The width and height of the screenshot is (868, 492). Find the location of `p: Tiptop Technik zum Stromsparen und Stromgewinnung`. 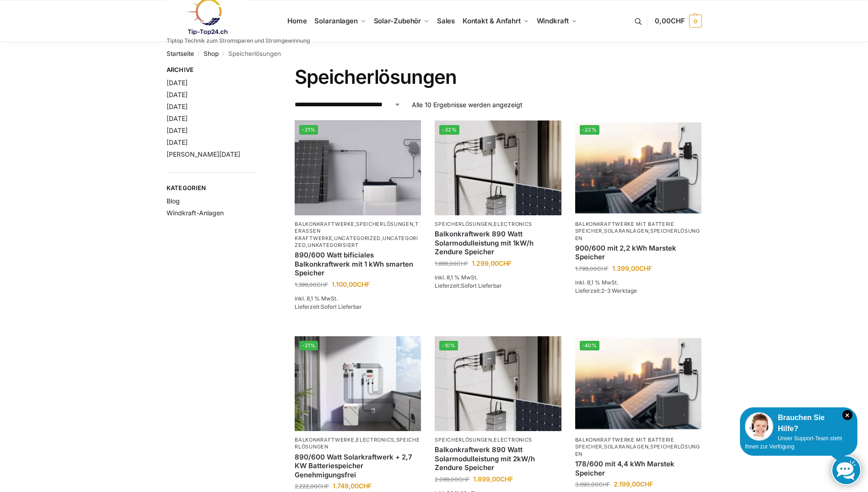

p: Tiptop Technik zum Stromsparen und Stromgewinnung is located at coordinates (238, 41).